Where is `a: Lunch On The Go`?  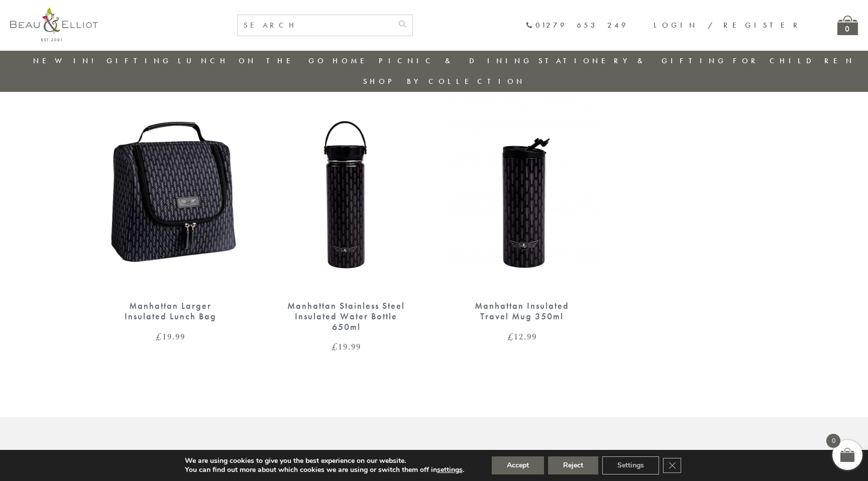 a: Lunch On The Go is located at coordinates (253, 61).